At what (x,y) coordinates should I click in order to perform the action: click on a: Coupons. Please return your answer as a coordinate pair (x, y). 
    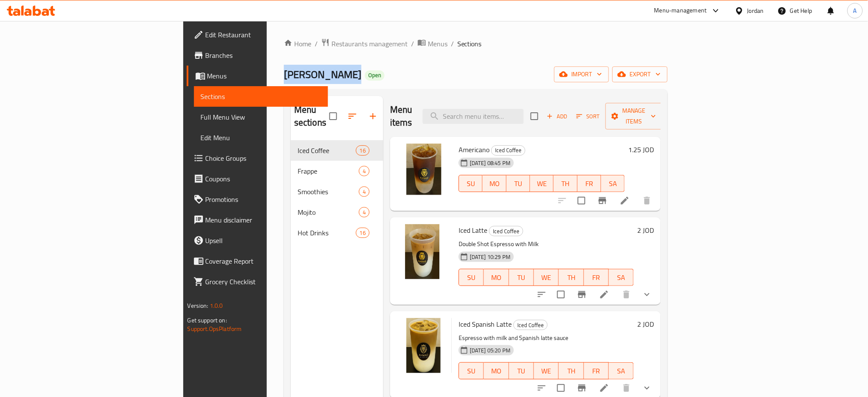
    Looking at the image, I should click on (258, 179).